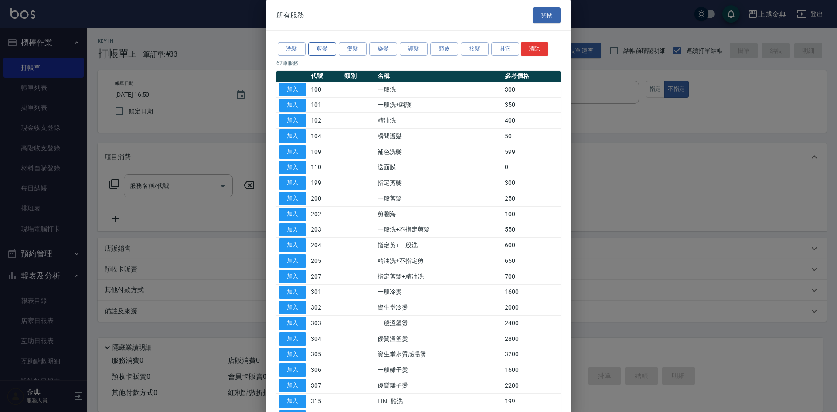 The width and height of the screenshot is (837, 412). What do you see at coordinates (325, 339) in the screenshot?
I see `td: 304` at bounding box center [325, 339].